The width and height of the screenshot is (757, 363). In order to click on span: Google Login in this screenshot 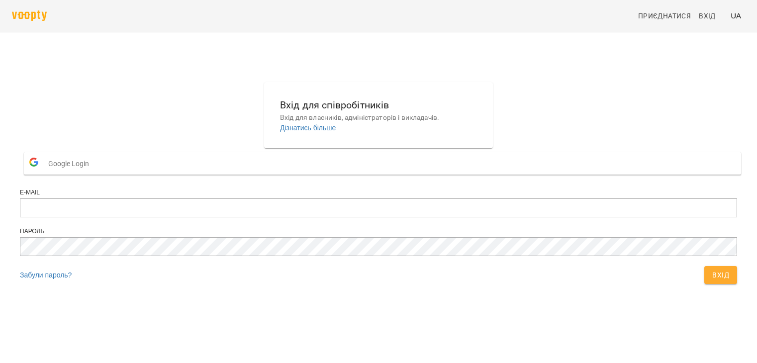, I will do `click(71, 164)`.